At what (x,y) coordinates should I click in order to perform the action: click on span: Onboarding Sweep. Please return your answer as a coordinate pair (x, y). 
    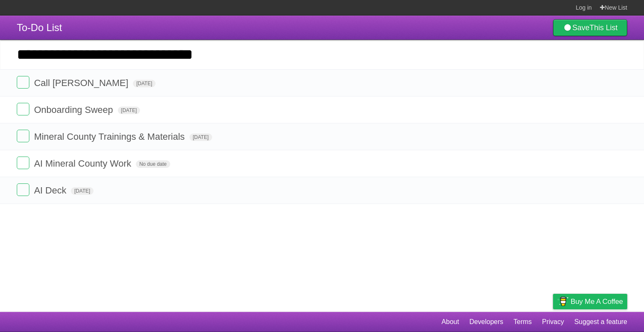
    Looking at the image, I should click on (74, 110).